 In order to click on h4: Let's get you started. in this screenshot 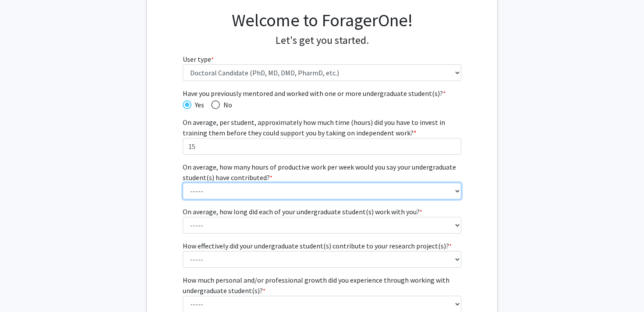, I will do `click(322, 40)`.